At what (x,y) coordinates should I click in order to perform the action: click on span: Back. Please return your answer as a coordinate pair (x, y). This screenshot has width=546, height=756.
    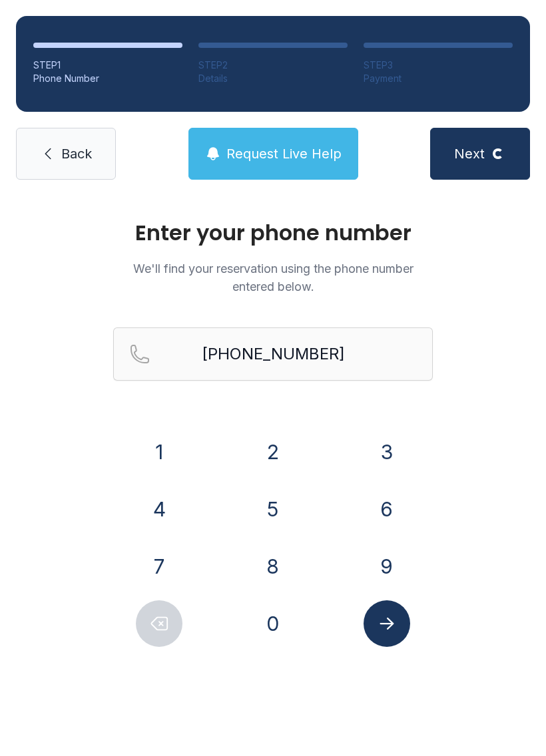
    Looking at the image, I should click on (77, 153).